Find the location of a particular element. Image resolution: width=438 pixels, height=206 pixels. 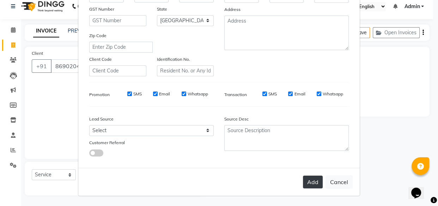

label: Lead Source is located at coordinates (101, 119).